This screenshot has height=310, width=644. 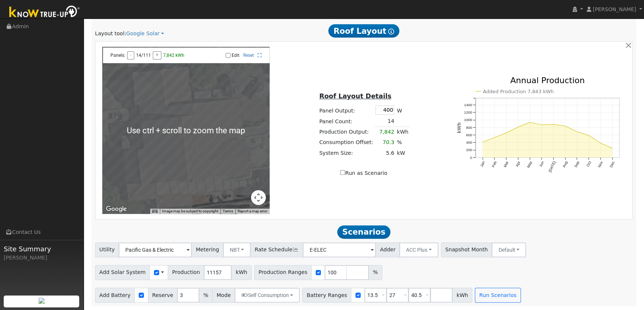 What do you see at coordinates (530, 165) in the screenshot?
I see `text: May` at bounding box center [530, 165].